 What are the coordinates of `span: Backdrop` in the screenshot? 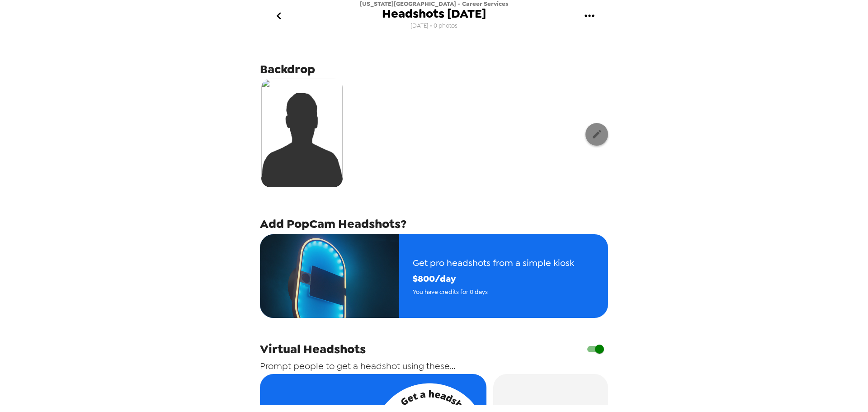 It's located at (288, 69).